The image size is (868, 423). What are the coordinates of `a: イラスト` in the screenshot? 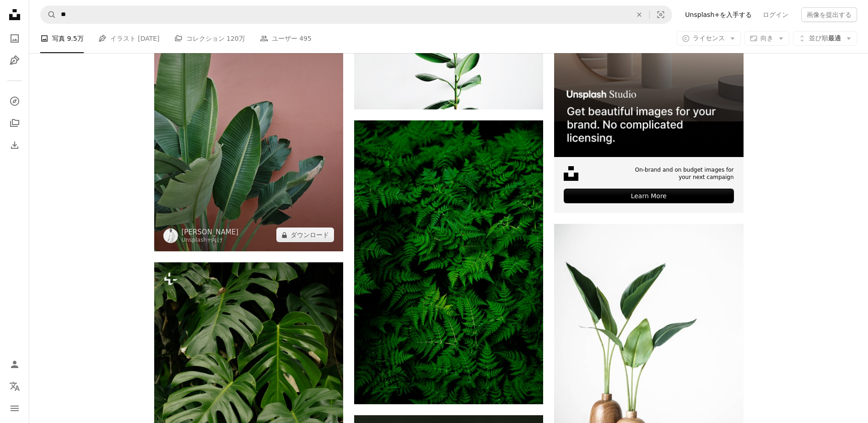 It's located at (15, 60).